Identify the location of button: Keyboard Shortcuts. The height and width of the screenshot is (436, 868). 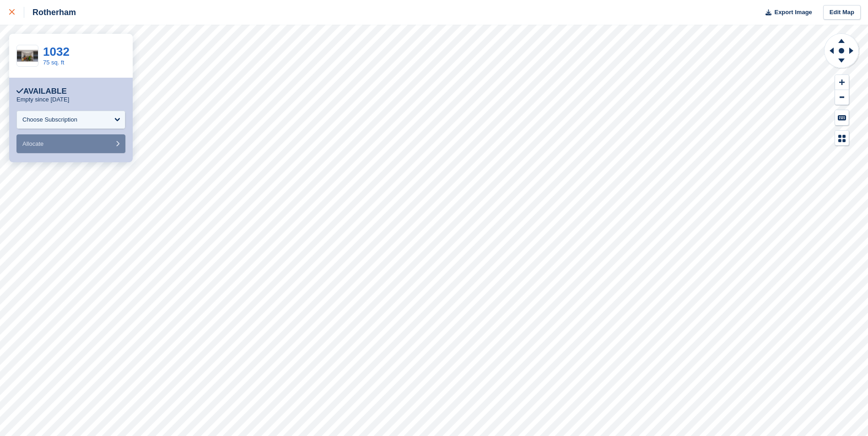
(842, 117).